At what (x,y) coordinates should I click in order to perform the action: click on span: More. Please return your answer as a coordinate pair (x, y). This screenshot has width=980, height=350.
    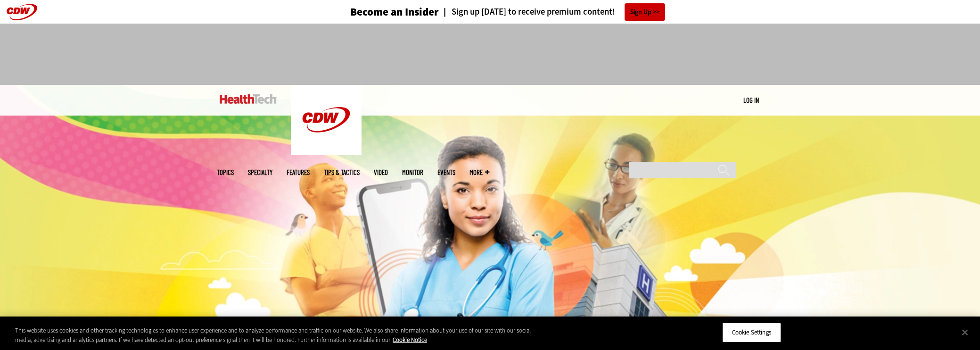
    Looking at the image, I should click on (479, 172).